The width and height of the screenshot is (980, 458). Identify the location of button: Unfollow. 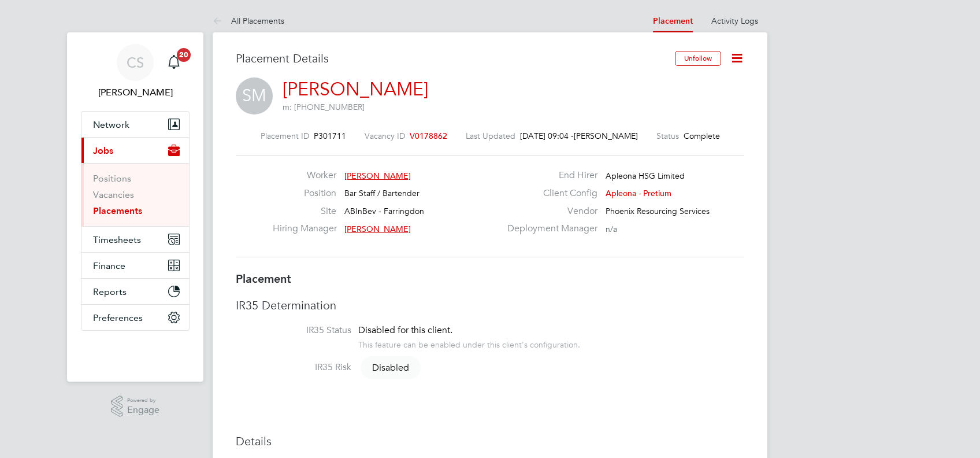
(698, 58).